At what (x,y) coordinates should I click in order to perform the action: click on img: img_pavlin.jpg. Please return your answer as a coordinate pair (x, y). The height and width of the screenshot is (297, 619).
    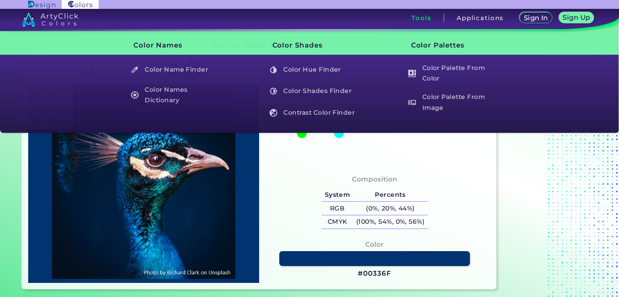
    Looking at the image, I should click on (143, 184).